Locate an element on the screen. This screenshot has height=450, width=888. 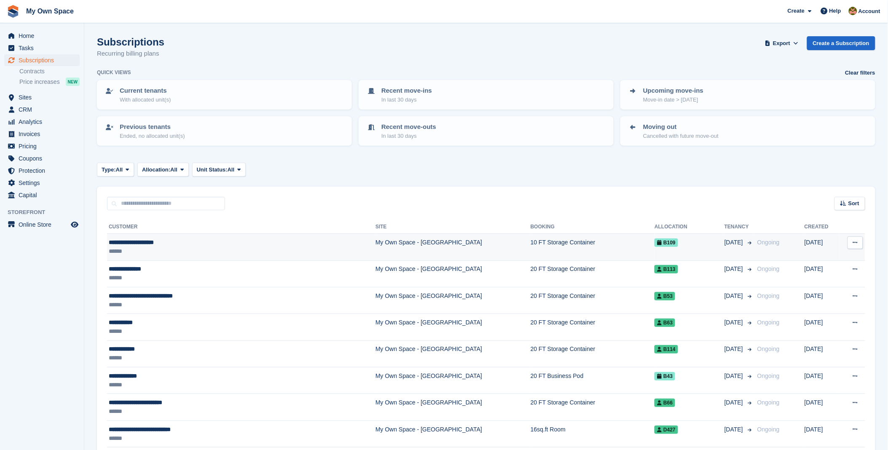
p: Recent move-ins is located at coordinates (407, 91).